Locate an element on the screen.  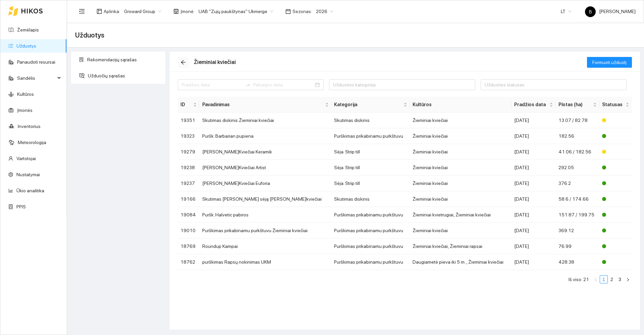
span: 41.06 / 182.56 is located at coordinates (575, 152).